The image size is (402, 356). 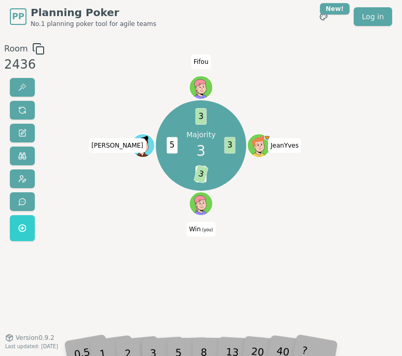 I want to click on span: 2, so click(x=201, y=174).